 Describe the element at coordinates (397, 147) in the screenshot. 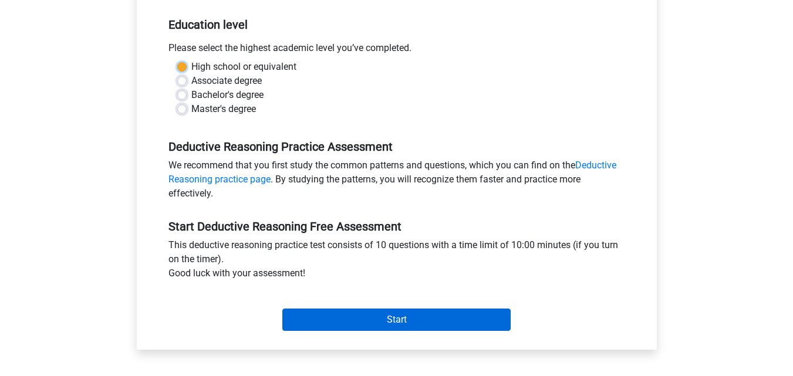

I see `h5: Deductive Reasoning Practice Assessment` at that location.